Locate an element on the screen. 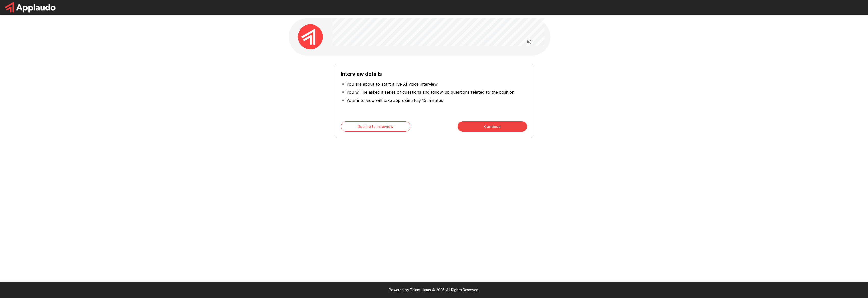 This screenshot has height=298, width=868. img: applaudo_avatar.png is located at coordinates (310, 37).